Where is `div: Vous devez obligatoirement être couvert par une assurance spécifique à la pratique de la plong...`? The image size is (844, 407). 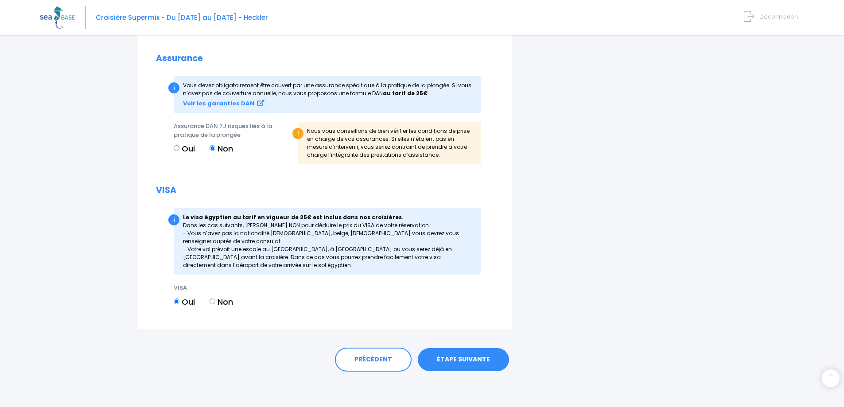
div: Vous devez obligatoirement être couvert par une assurance spécifique à la pratique de la plong... is located at coordinates (327, 94).